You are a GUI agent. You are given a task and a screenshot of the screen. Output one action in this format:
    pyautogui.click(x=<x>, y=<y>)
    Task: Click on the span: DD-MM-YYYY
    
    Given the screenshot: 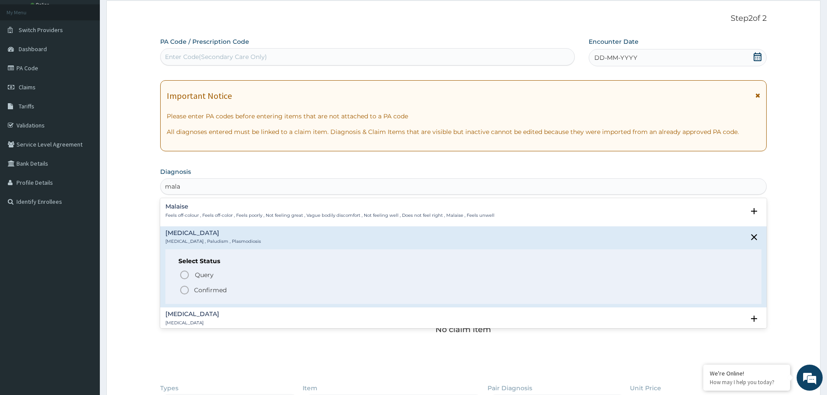 What is the action you would take?
    pyautogui.click(x=615, y=58)
    